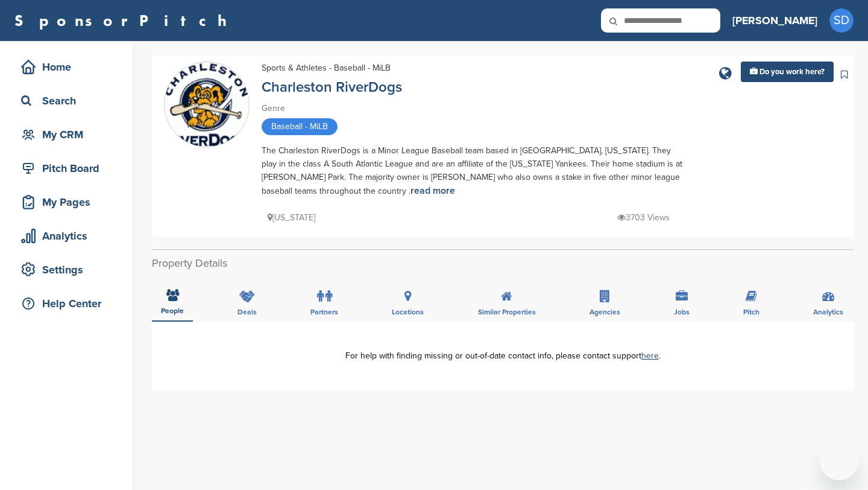 This screenshot has width=868, height=490. I want to click on a: Pitch Board, so click(66, 168).